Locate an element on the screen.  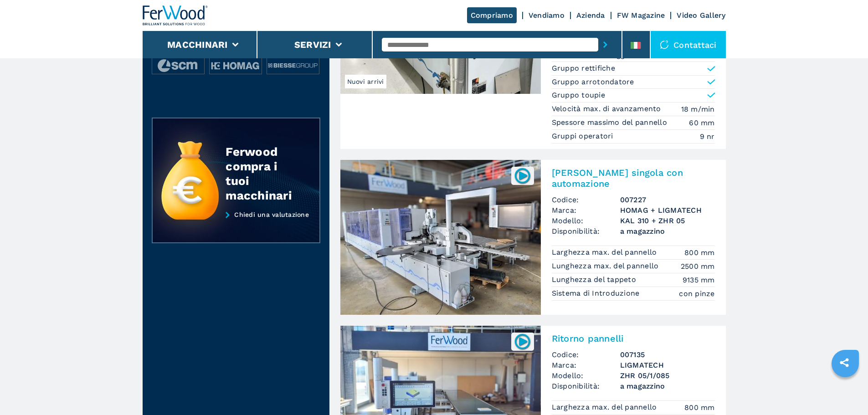
em: con pinze is located at coordinates (697, 294).